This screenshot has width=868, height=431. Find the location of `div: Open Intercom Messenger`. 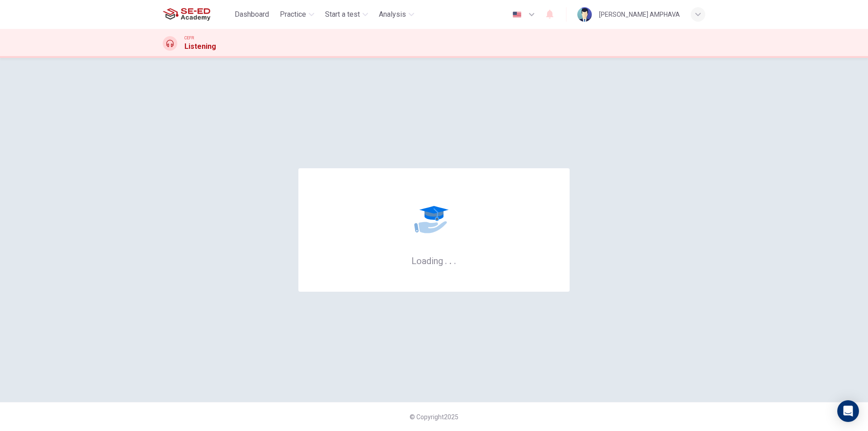

div: Open Intercom Messenger is located at coordinates (848, 411).